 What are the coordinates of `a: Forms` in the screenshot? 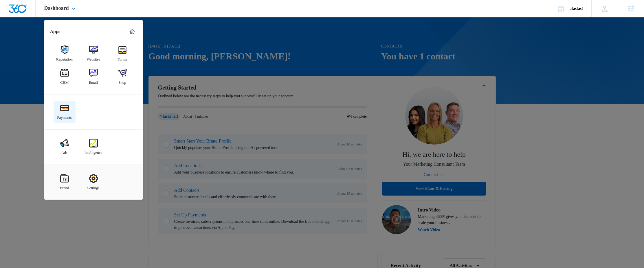 It's located at (122, 54).